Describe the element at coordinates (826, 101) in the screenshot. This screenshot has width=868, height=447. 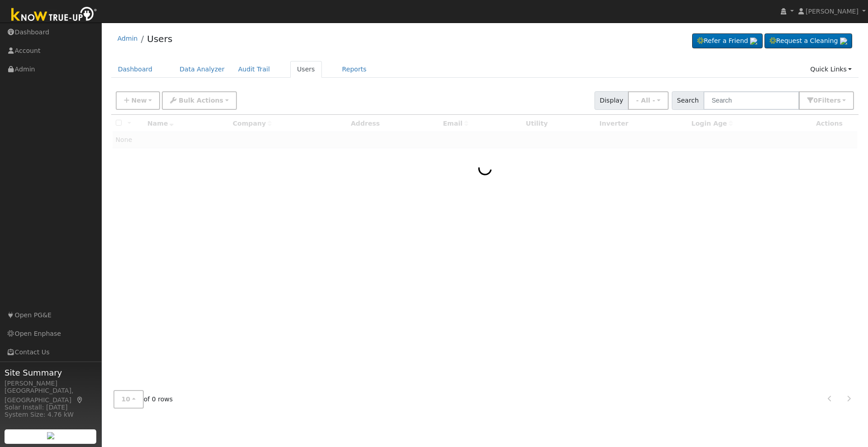
I see `button: 0Filters` at that location.